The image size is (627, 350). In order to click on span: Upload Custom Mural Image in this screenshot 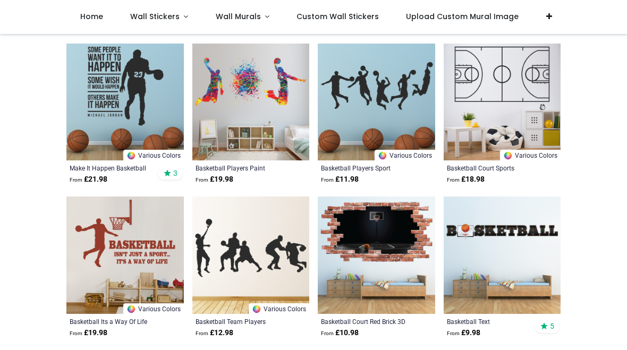, I will do `click(462, 16)`.